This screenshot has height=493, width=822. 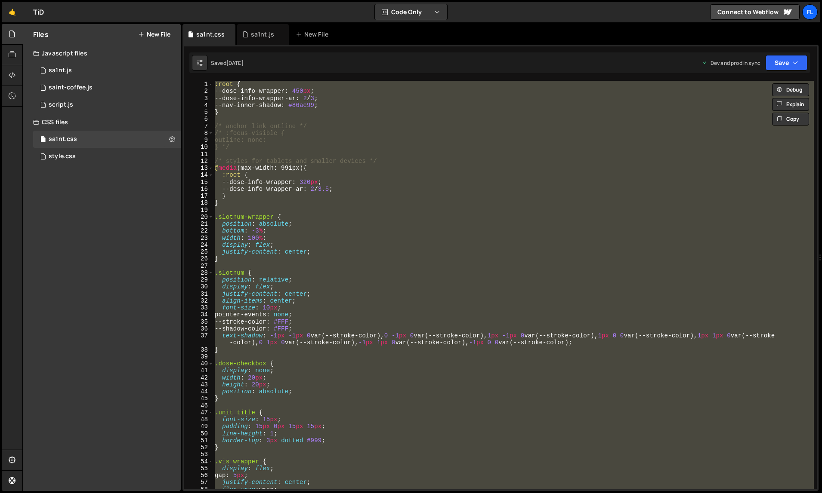 I want to click on div: 19, so click(x=199, y=210).